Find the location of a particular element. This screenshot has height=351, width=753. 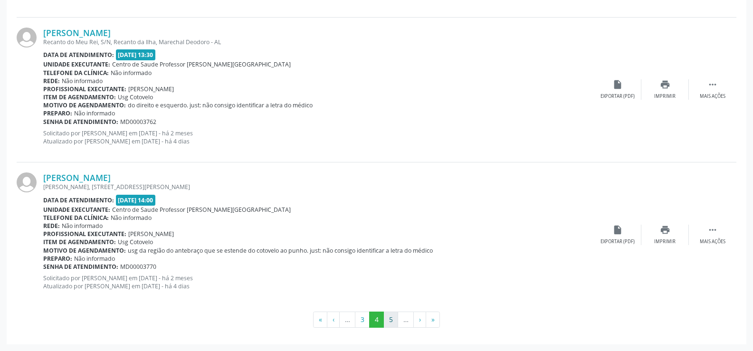

button: Go to previous page is located at coordinates (333, 320).